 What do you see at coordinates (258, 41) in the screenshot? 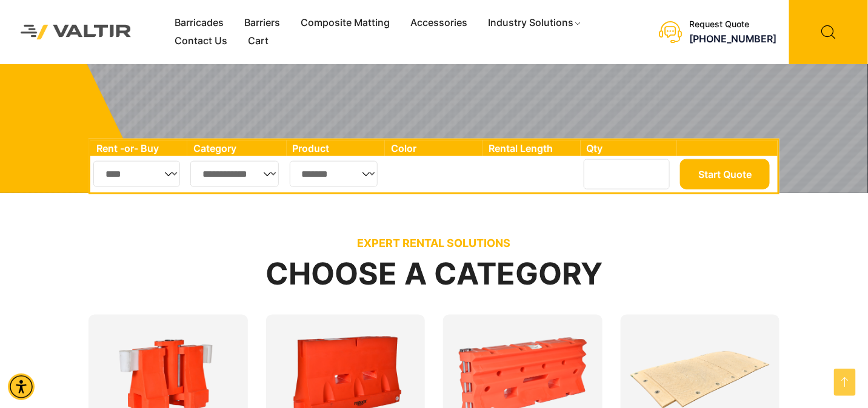
I see `a: Cart` at bounding box center [258, 41].